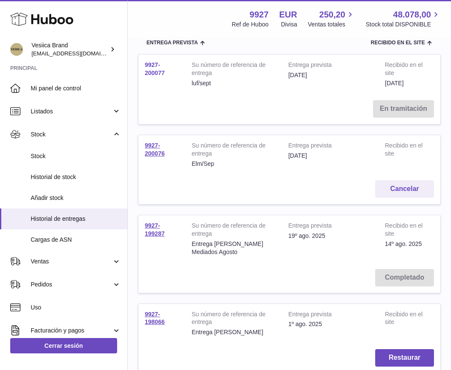 This screenshot has width=451, height=370. What do you see at coordinates (234, 83) in the screenshot?
I see `div: luf/sept` at bounding box center [234, 83].